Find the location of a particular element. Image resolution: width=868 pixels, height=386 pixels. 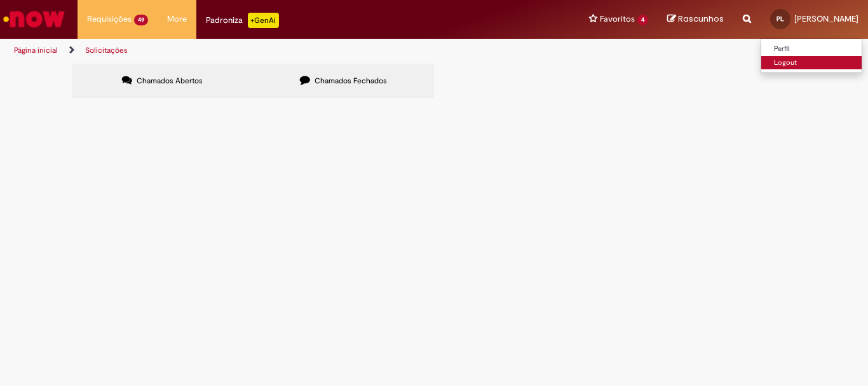

span: Requisições is located at coordinates (109, 19).